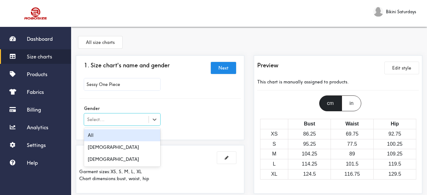 The image size is (427, 195). Describe the element at coordinates (310, 154) in the screenshot. I see `td: 104.25` at that location.